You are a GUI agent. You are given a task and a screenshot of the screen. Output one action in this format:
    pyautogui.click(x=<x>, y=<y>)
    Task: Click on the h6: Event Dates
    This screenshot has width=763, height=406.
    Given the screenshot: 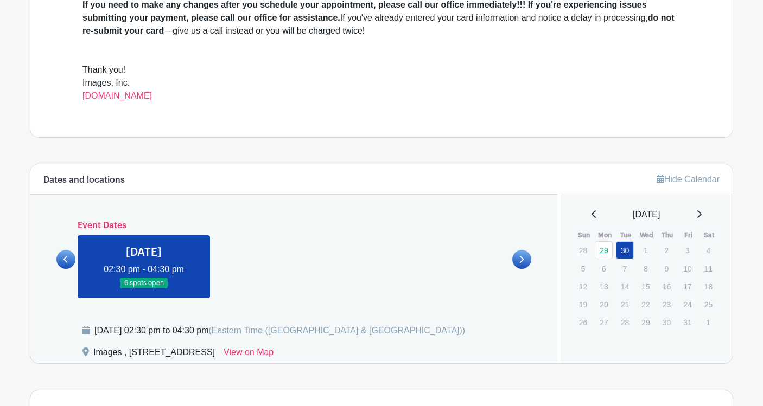 What is the action you would take?
    pyautogui.click(x=293, y=226)
    